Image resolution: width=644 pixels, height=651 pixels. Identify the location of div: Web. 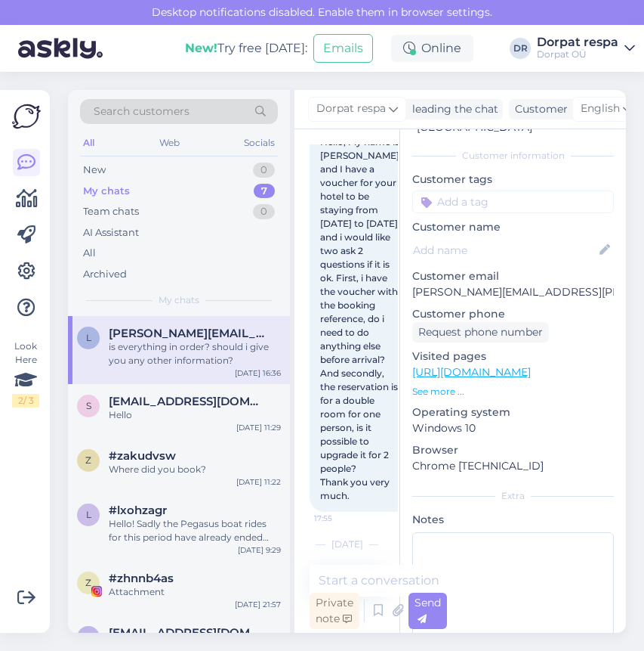
(169, 142).